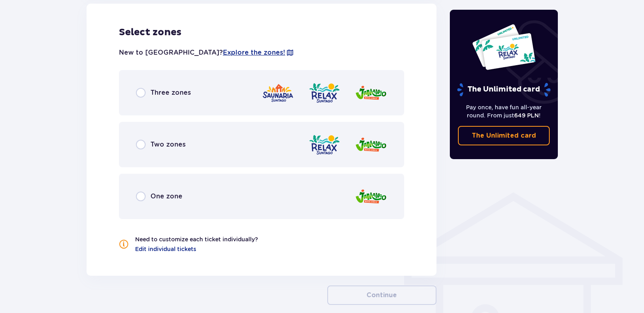  What do you see at coordinates (278, 93) in the screenshot?
I see `img: Saunaria` at bounding box center [278, 93].